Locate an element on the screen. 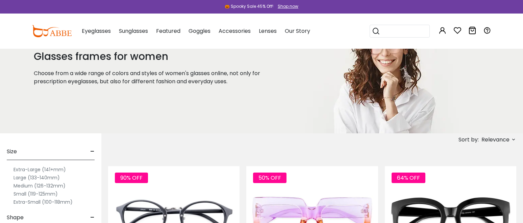  div: Shop now is located at coordinates (288, 6).